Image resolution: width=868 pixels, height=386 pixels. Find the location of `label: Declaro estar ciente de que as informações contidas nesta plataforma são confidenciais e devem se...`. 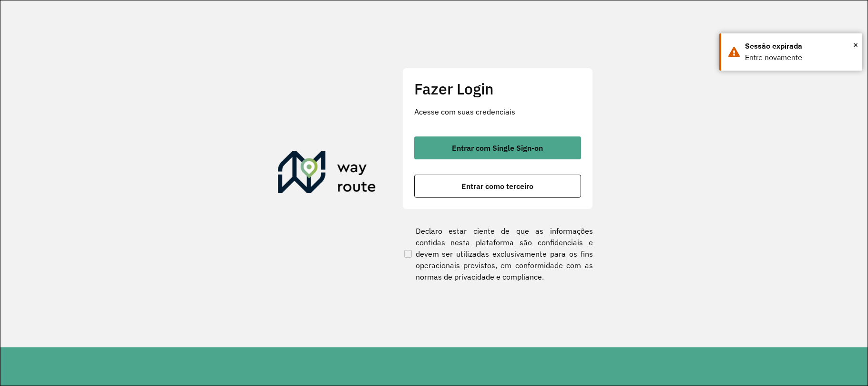

label: Declaro estar ciente de que as informações contidas nesta plataforma são confidenciais e devem se... is located at coordinates (497, 254).